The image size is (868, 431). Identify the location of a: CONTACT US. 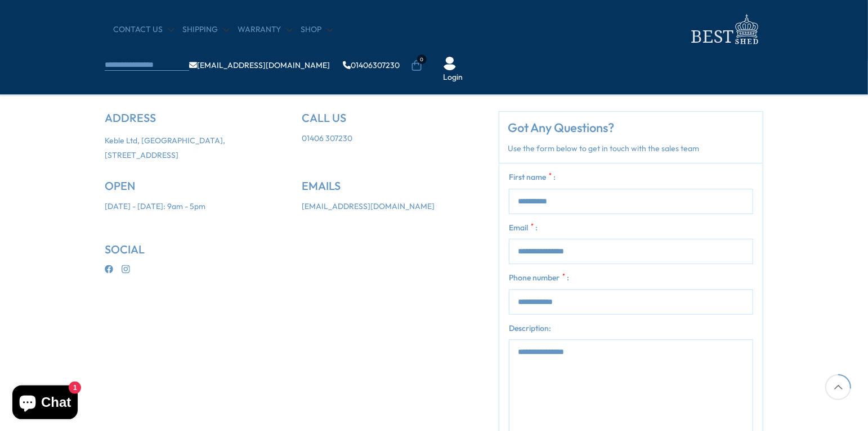
(144, 30).